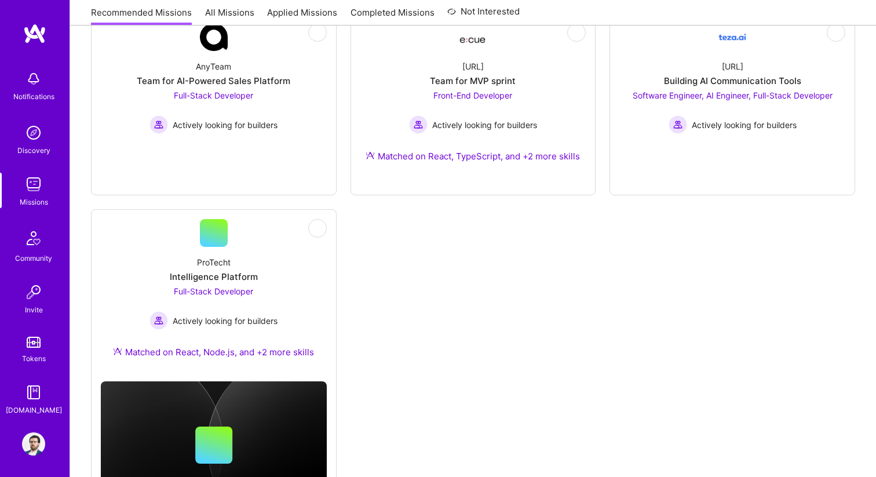 Image resolution: width=876 pixels, height=477 pixels. Describe the element at coordinates (34, 392) in the screenshot. I see `img: guide book` at that location.